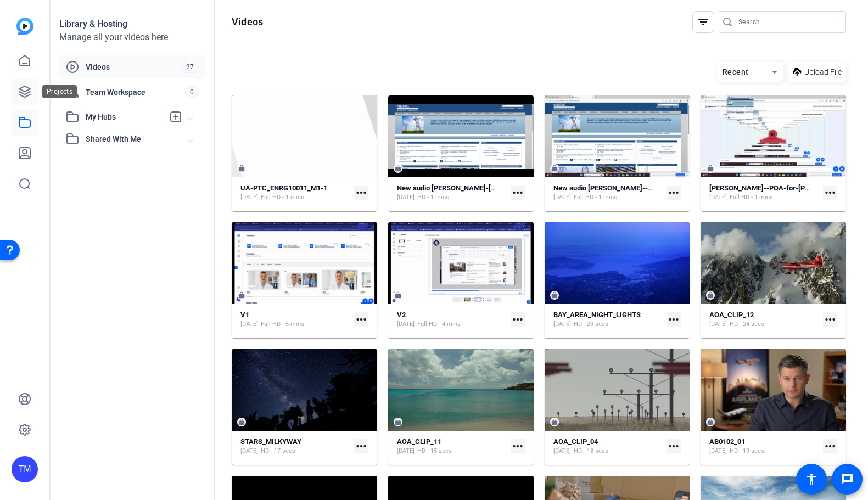 This screenshot has height=500, width=868. What do you see at coordinates (24, 26) in the screenshot?
I see `img: blue-gradient.svg` at bounding box center [24, 26].